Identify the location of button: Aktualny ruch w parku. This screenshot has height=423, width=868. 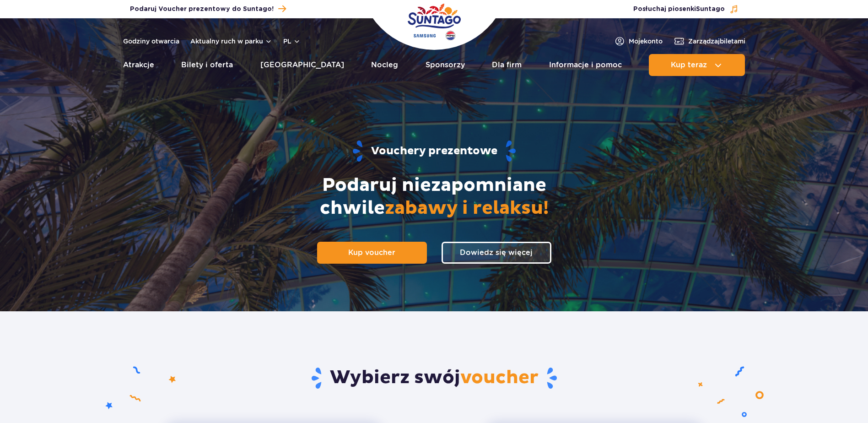
(231, 41).